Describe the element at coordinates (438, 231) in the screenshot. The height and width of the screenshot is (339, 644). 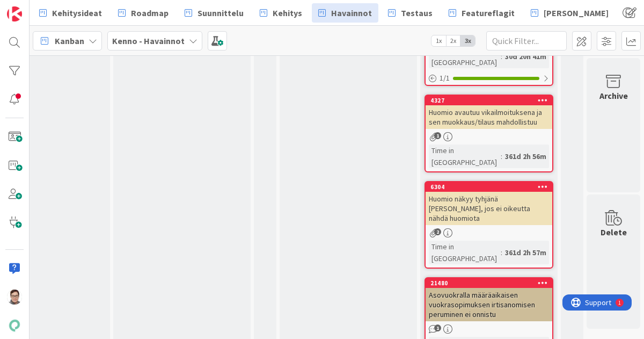
I see `span: 2` at that location.